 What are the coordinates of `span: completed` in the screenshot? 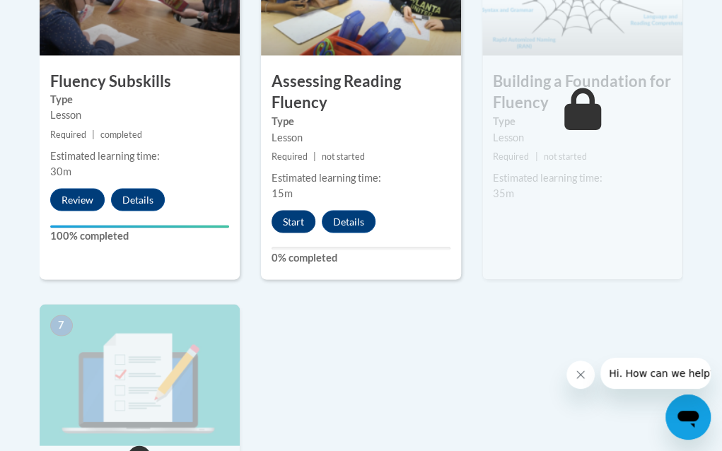 It's located at (121, 134).